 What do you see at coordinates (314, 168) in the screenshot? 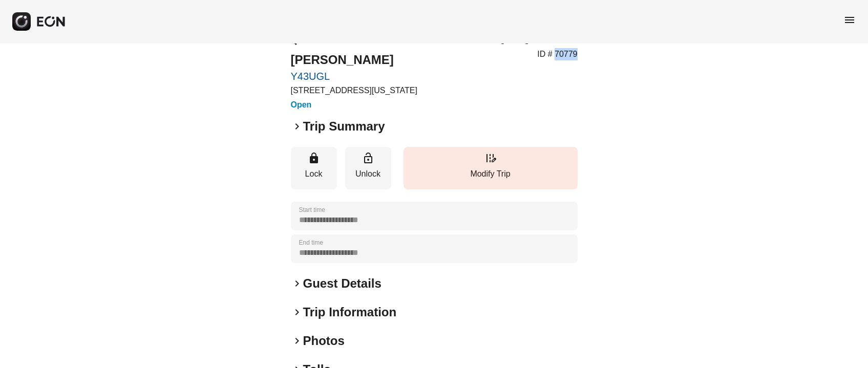
I see `button: Lock` at bounding box center [314, 168].